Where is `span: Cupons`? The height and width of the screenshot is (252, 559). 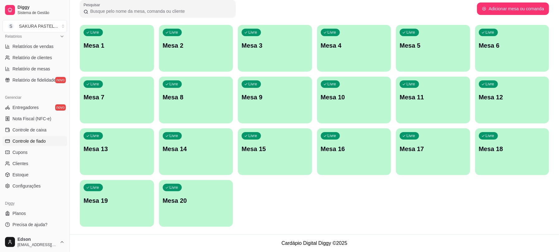 span: Cupons is located at coordinates (20, 153).